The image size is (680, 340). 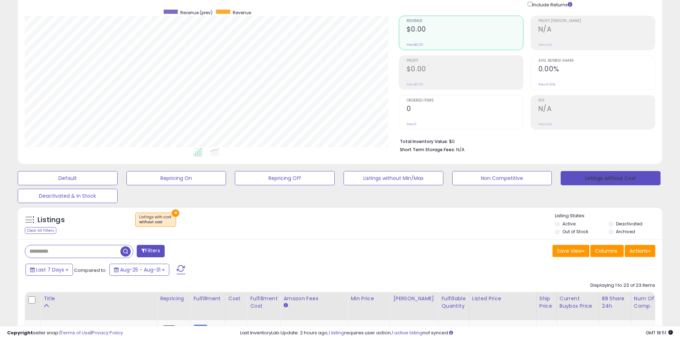 What do you see at coordinates (611, 178) in the screenshot?
I see `button: Listings without Cost` at bounding box center [611, 178].